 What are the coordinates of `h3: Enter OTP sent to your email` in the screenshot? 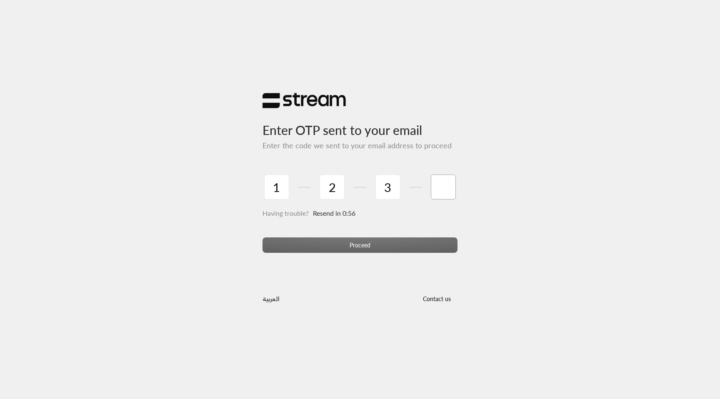 It's located at (360, 123).